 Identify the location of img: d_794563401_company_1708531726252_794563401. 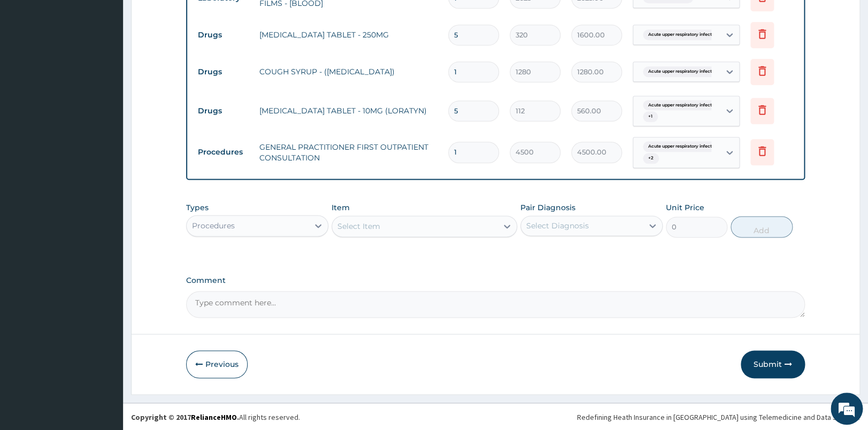
(31, 67).